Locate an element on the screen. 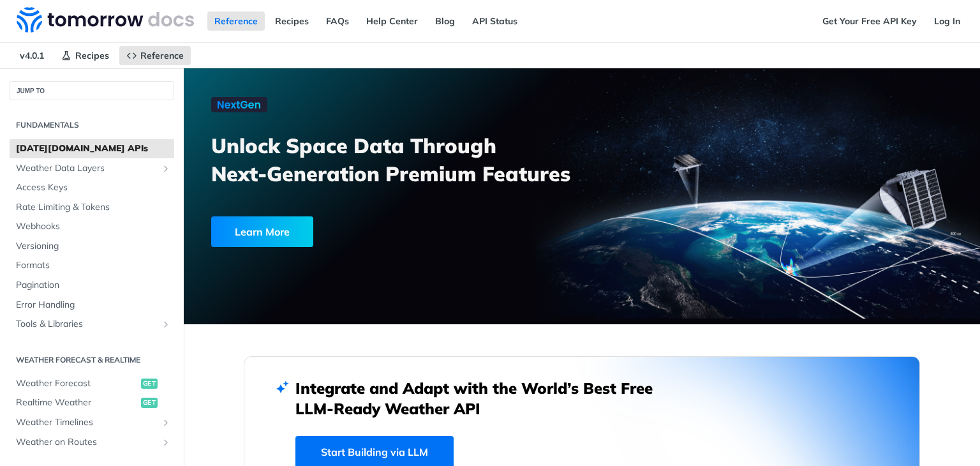  span: Weather Timelines is located at coordinates (87, 423).